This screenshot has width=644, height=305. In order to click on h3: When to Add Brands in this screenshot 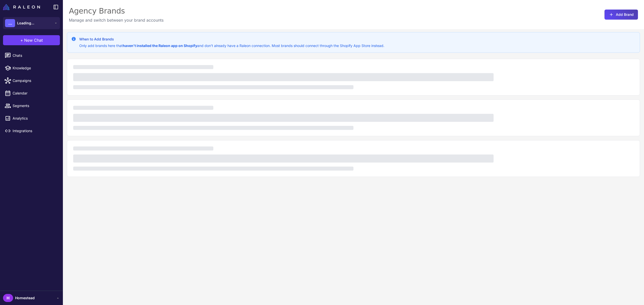, I will do `click(231, 39)`.